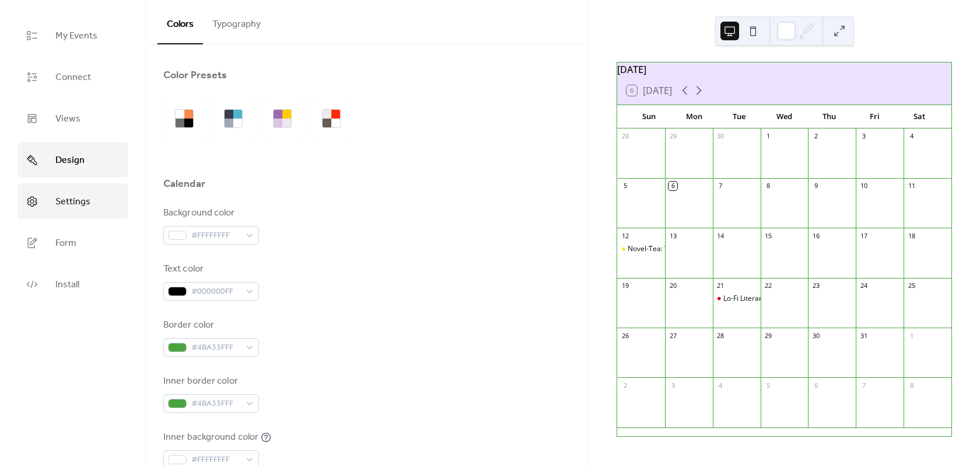 This screenshot has height=466, width=980. Describe the element at coordinates (68, 118) in the screenshot. I see `span: Views` at that location.